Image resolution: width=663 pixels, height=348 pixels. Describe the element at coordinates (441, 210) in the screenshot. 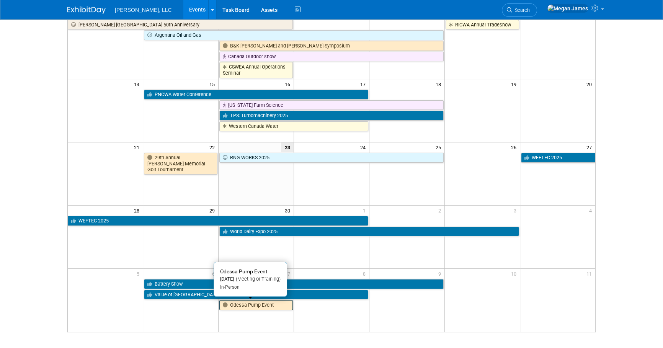

I see `span: 2` at that location.